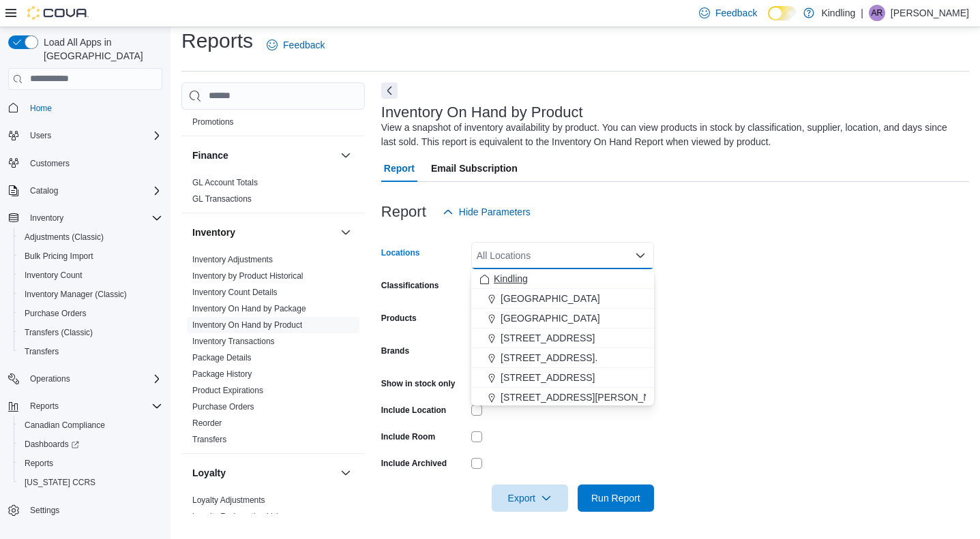 This screenshot has height=539, width=980. What do you see at coordinates (222, 358) in the screenshot?
I see `span: Package Details` at bounding box center [222, 358].